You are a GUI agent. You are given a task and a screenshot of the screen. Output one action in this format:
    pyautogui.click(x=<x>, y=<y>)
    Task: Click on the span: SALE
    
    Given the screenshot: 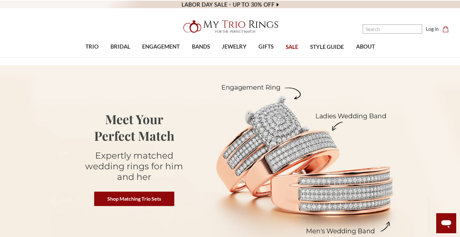 What is the action you would take?
    pyautogui.click(x=292, y=47)
    